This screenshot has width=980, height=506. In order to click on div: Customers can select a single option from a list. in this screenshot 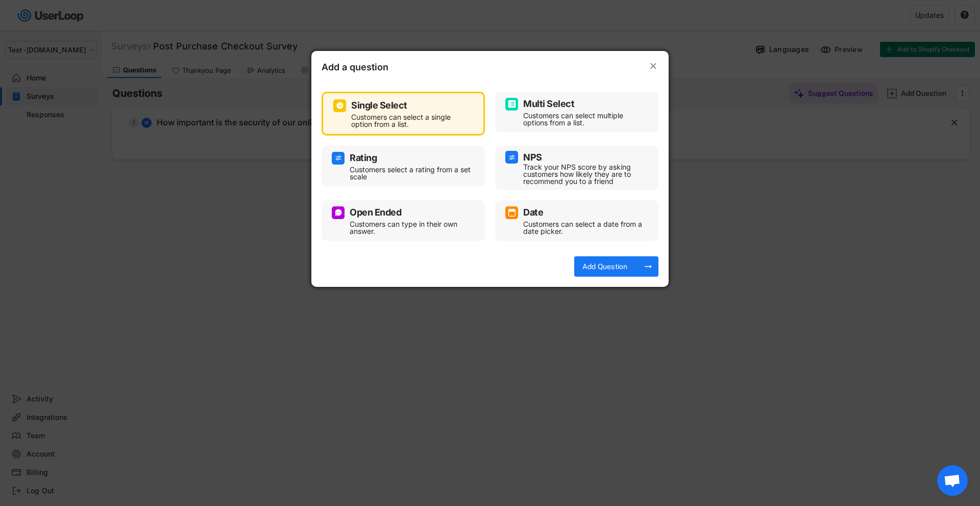, I will do `click(411, 121)`.